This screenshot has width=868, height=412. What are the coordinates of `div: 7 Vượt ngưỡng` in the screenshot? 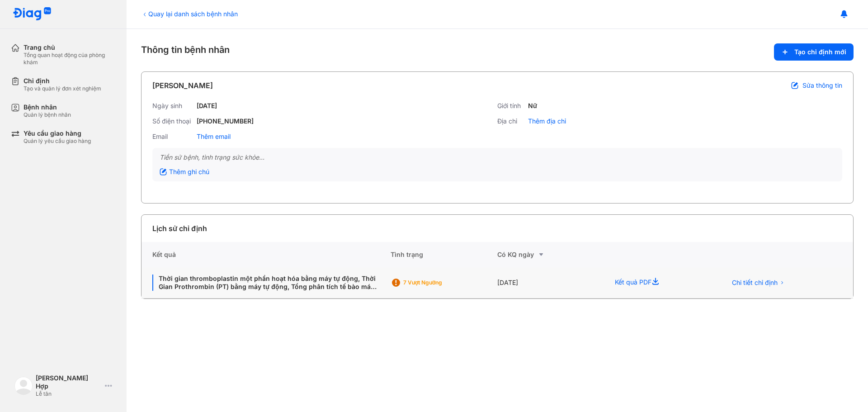 It's located at (440, 282).